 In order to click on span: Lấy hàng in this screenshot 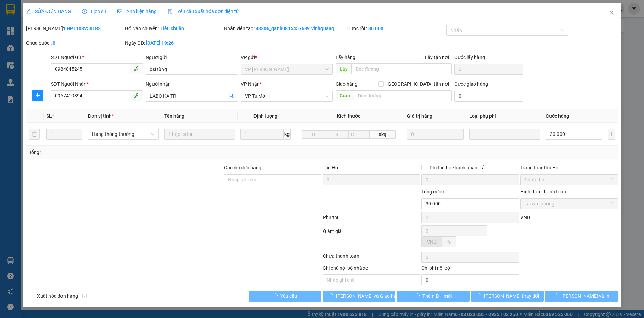, I will do `click(345, 57)`.